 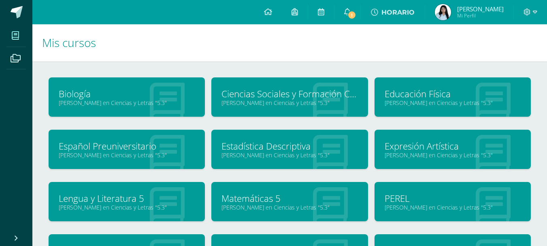 I want to click on a: Matemáticas 5, so click(x=290, y=198).